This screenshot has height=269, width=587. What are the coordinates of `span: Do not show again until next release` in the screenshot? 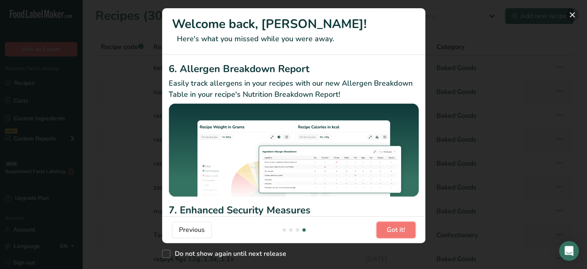 It's located at (228, 253).